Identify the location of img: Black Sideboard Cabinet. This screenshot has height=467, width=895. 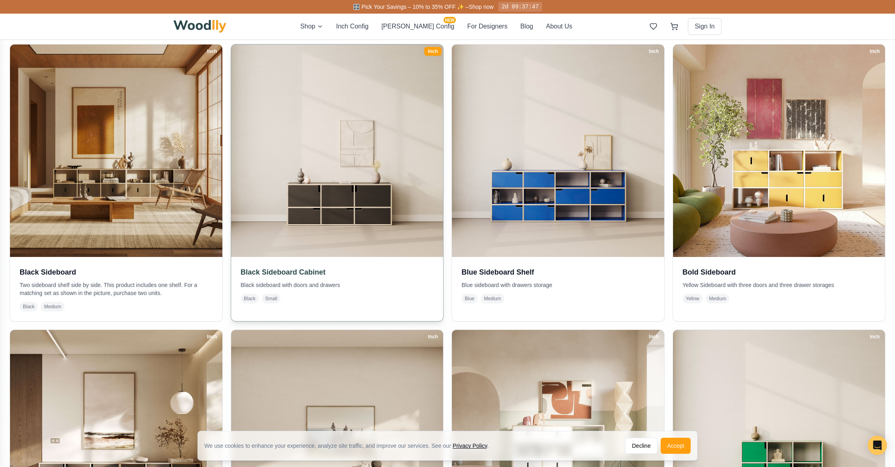
(337, 151).